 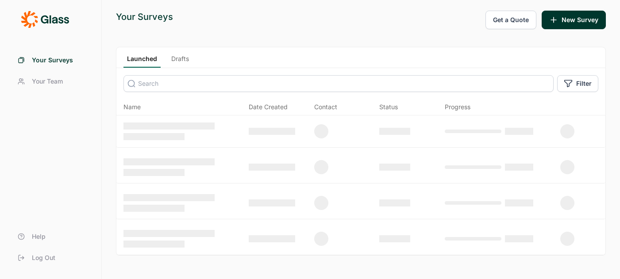 What do you see at coordinates (144, 17) in the screenshot?
I see `div: Your Surveys` at bounding box center [144, 17].